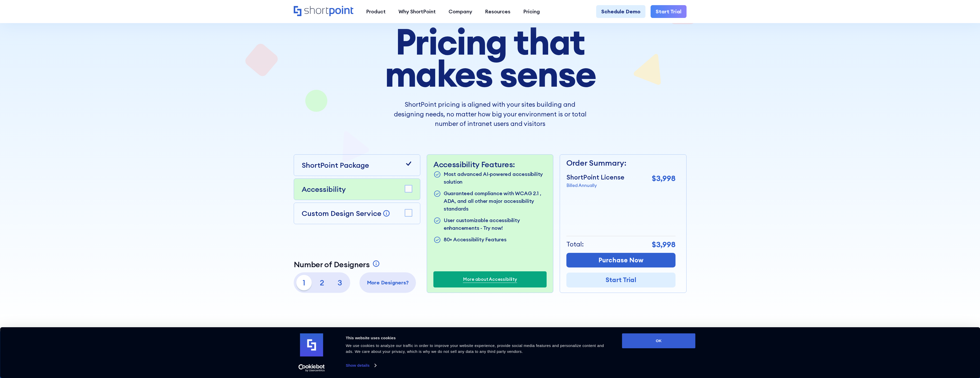  I want to click on a: Resources, so click(498, 12).